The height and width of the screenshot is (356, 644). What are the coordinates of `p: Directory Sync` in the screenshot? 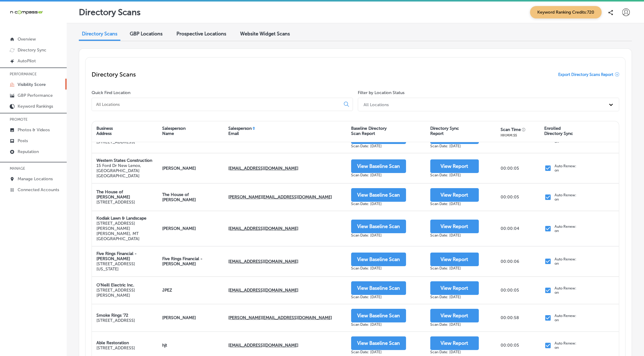 It's located at (32, 50).